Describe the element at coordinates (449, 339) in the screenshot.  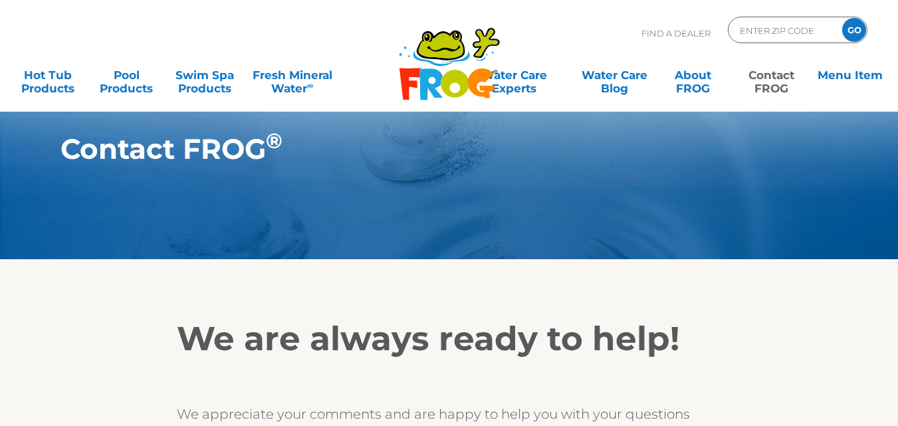
I see `h2: We are always ready to help!` at that location.